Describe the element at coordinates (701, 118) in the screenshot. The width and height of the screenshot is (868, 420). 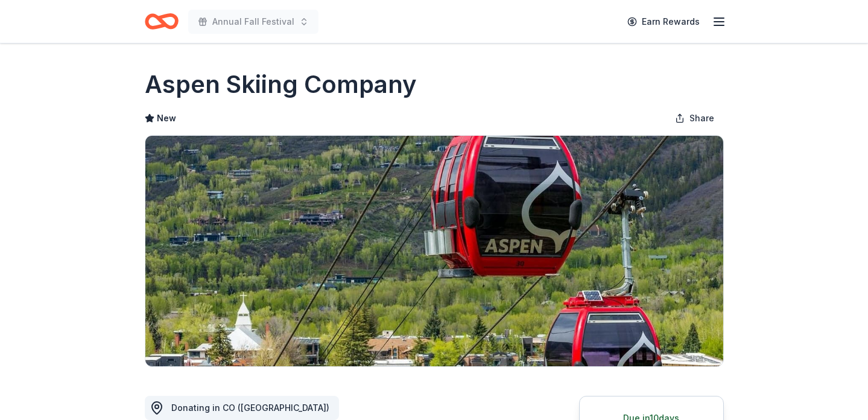
I see `span: Share` at that location.